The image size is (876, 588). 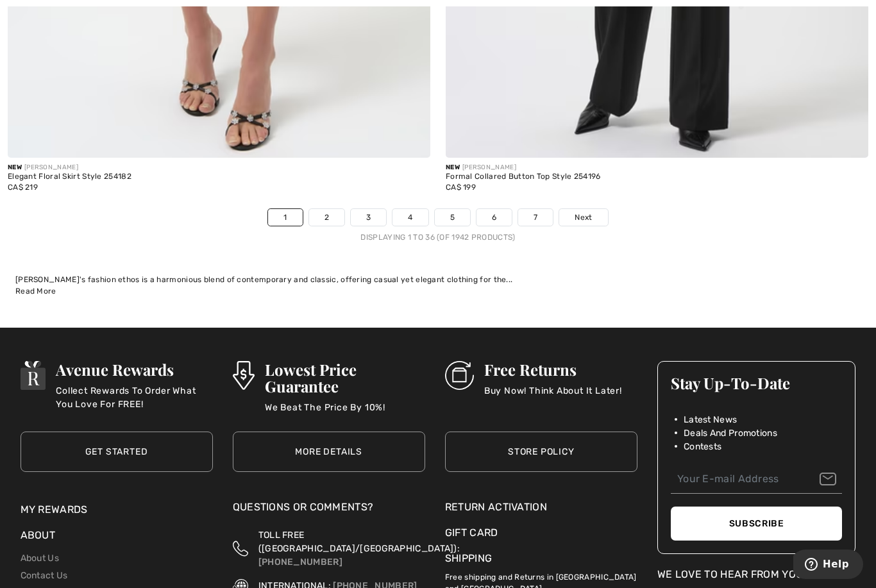 What do you see at coordinates (34, 375) in the screenshot?
I see `img: Avenue Rewards` at bounding box center [34, 375].